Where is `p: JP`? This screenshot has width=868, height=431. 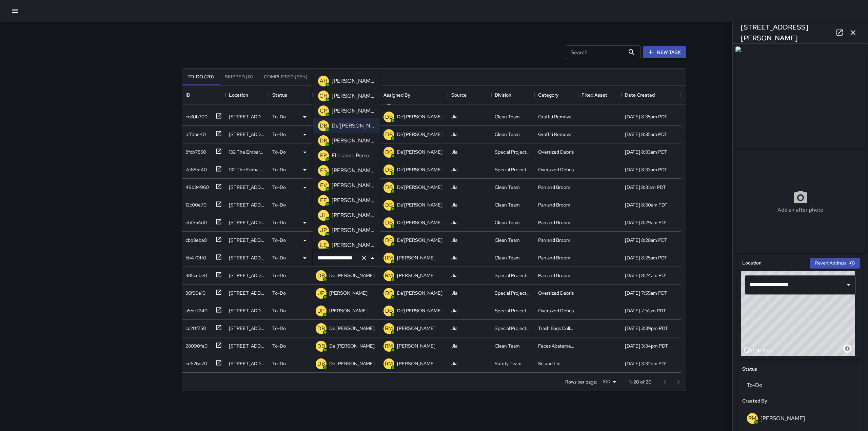 p: JP is located at coordinates (321, 311).